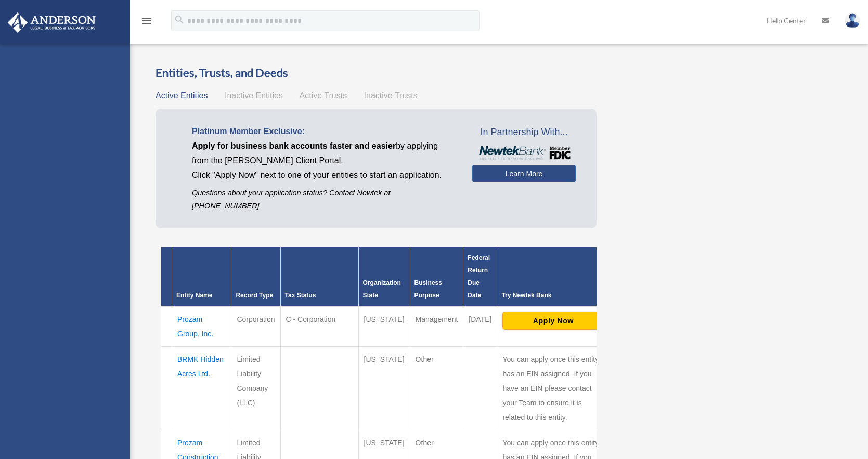  I want to click on img: Anderson Advisors Platinum Portal, so click(52, 23).